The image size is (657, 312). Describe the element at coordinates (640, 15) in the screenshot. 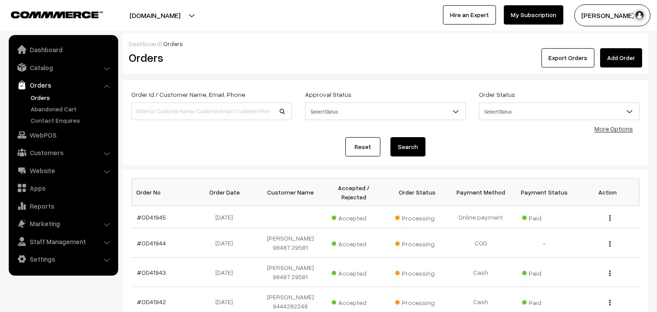

I see `img: user` at that location.